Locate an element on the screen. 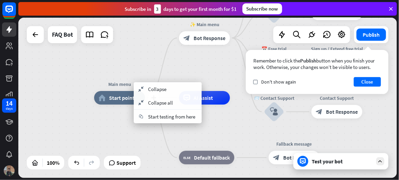  span: AI Assist is located at coordinates (203, 98).